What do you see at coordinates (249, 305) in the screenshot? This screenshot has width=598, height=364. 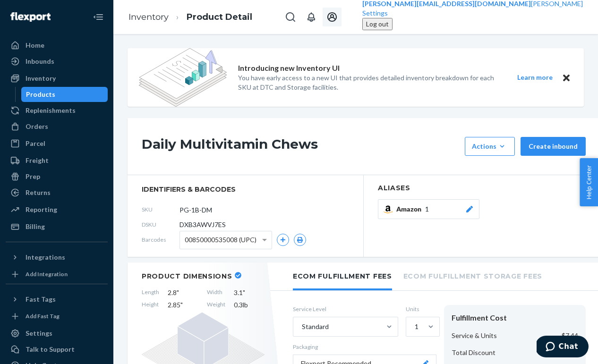 I see `span: 0.3 lb` at bounding box center [249, 305].